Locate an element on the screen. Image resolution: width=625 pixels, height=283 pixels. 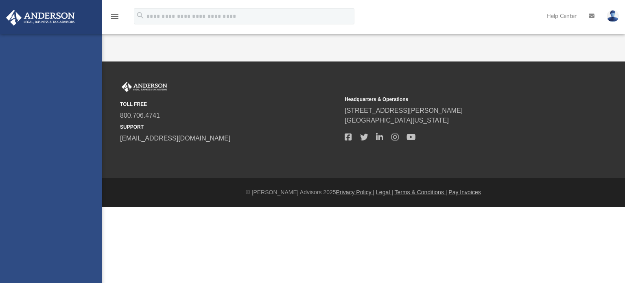
a: menu is located at coordinates (115, 18).